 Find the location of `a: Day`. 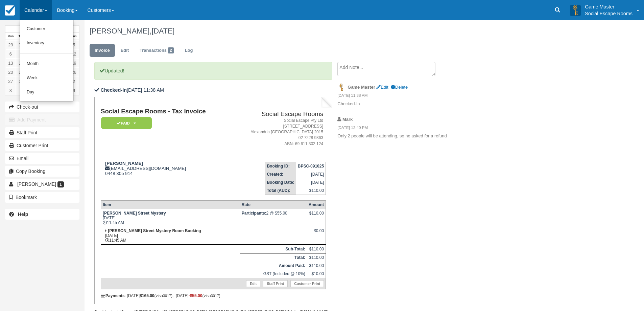

a: Day is located at coordinates (47, 93).